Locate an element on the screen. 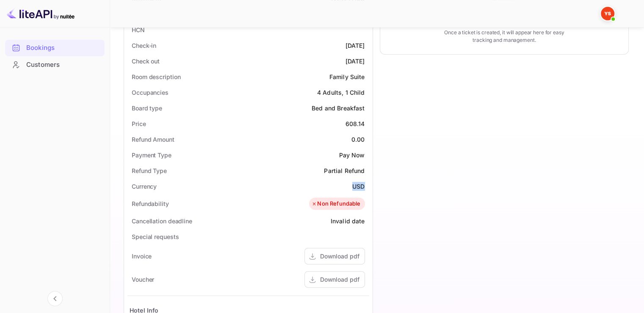 This screenshot has width=644, height=313. div: 4 Adults, 1 Child is located at coordinates (341, 92).